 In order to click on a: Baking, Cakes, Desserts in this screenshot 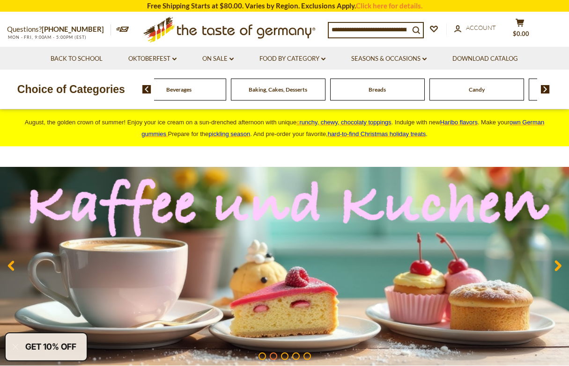, I will do `click(277, 89)`.